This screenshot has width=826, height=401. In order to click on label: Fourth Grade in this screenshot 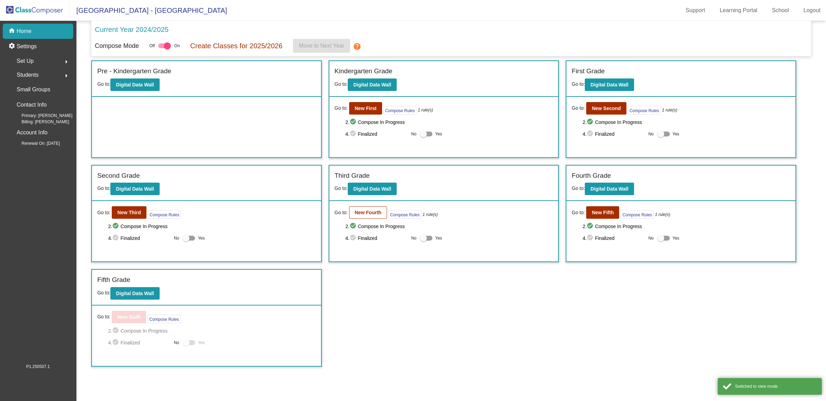, I will do `click(591, 176)`.